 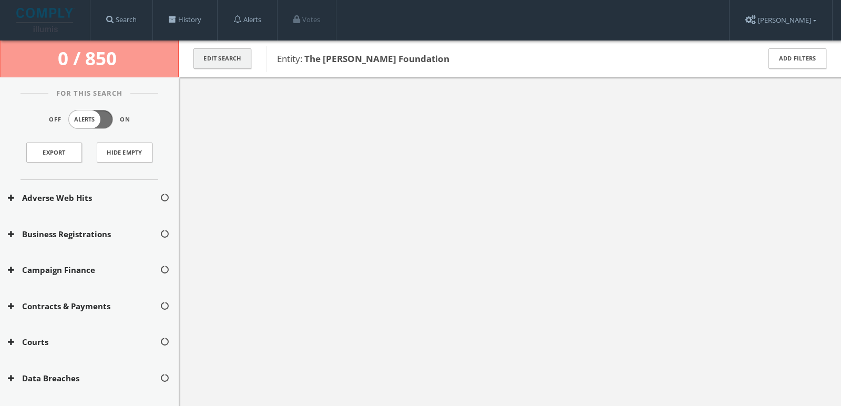 I want to click on button: Contracts & Payments, so click(x=84, y=306).